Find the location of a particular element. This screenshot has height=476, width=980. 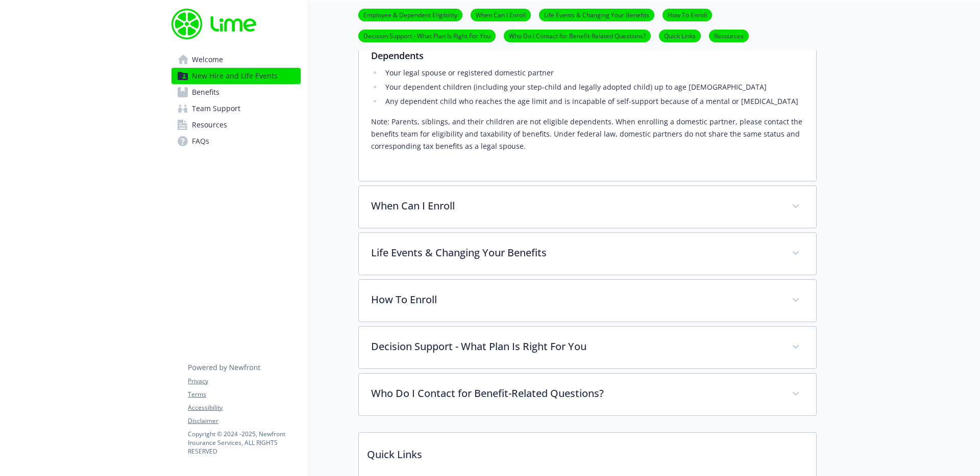

li: Your dependent children (including your step-child and legally adopted child) up to age [DEMOGRAP... is located at coordinates (593, 87).